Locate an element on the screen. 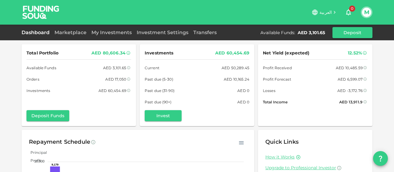  span: Orders is located at coordinates (33, 79).